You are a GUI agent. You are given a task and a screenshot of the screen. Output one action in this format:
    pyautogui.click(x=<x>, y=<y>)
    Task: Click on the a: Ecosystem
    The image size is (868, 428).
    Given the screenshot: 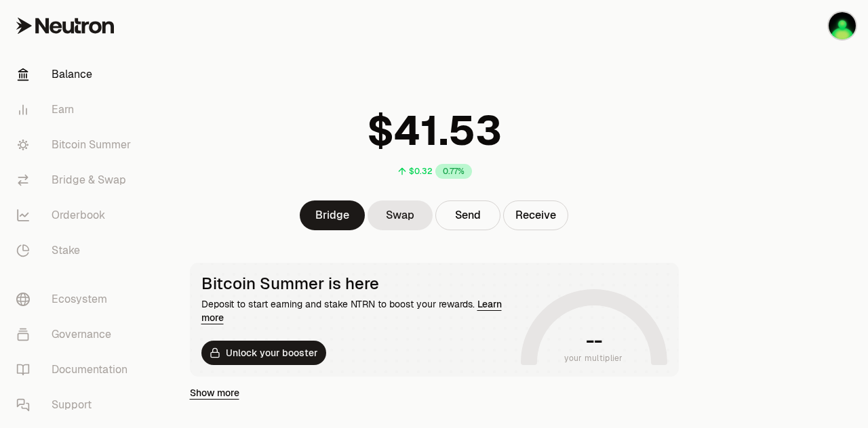 What is the action you would take?
    pyautogui.click(x=76, y=300)
    